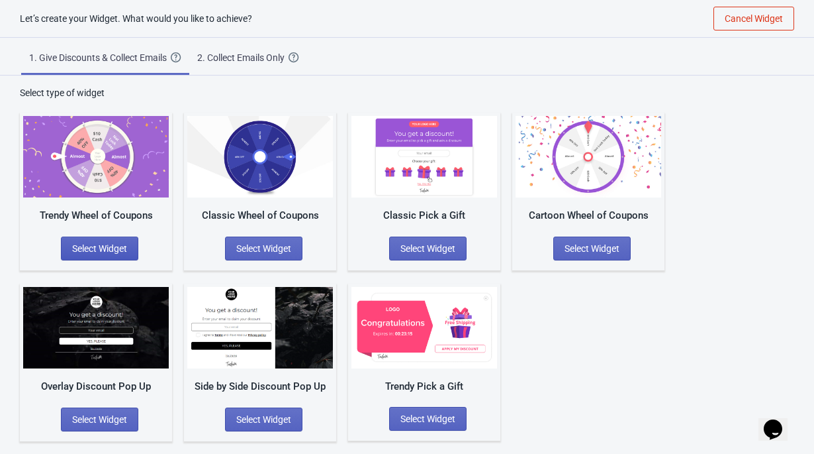 The image size is (814, 454). I want to click on div: Side by Side Discount Pop Up, so click(260, 386).